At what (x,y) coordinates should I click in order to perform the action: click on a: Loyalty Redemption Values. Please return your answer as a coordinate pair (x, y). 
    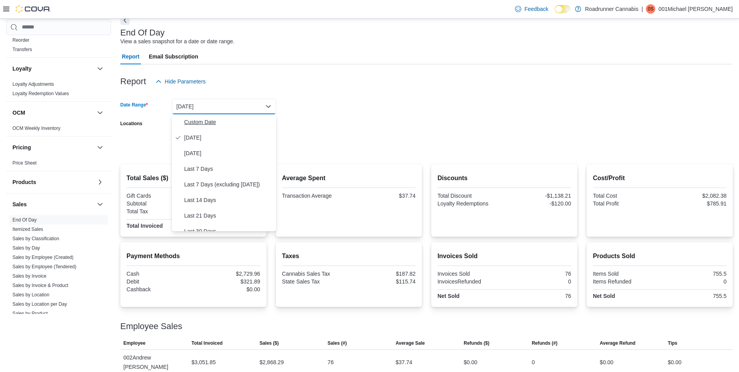
    Looking at the image, I should click on (41, 93).